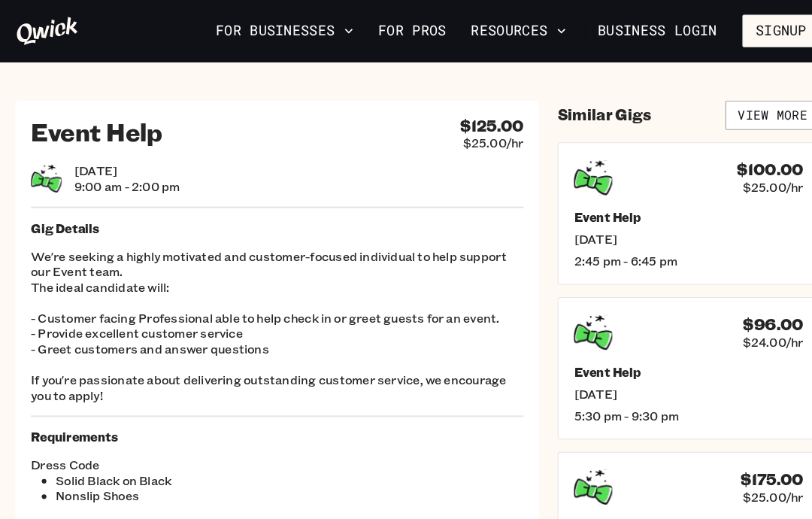 The width and height of the screenshot is (812, 519). Describe the element at coordinates (752, 316) in the screenshot. I see `h4: $96.00` at that location.